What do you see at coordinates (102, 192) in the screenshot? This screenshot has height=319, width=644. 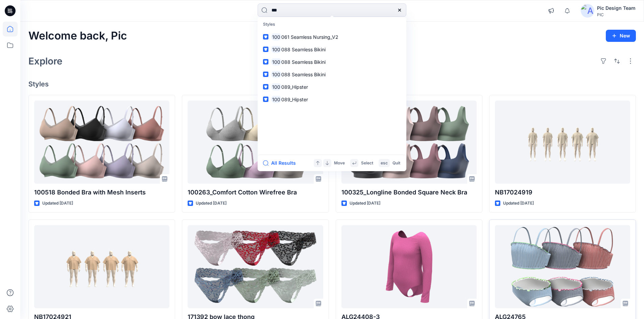 I see `p: 100518 Bonded Bra with Mesh Inserts` at bounding box center [102, 192].